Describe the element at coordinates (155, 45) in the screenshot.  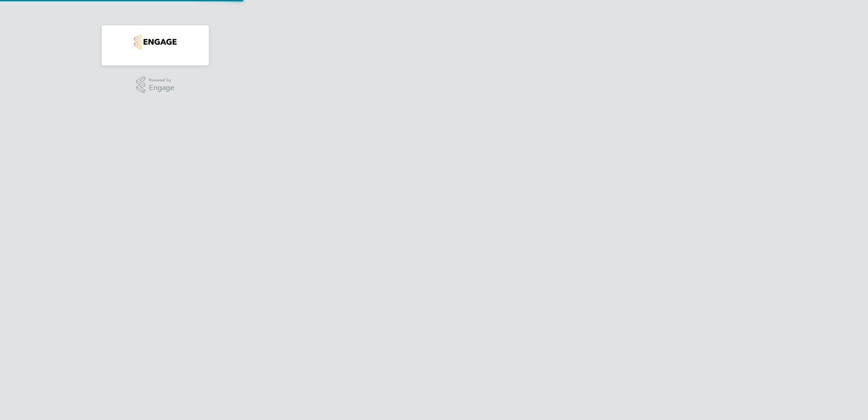
I see `nav: Main navigation` at that location.